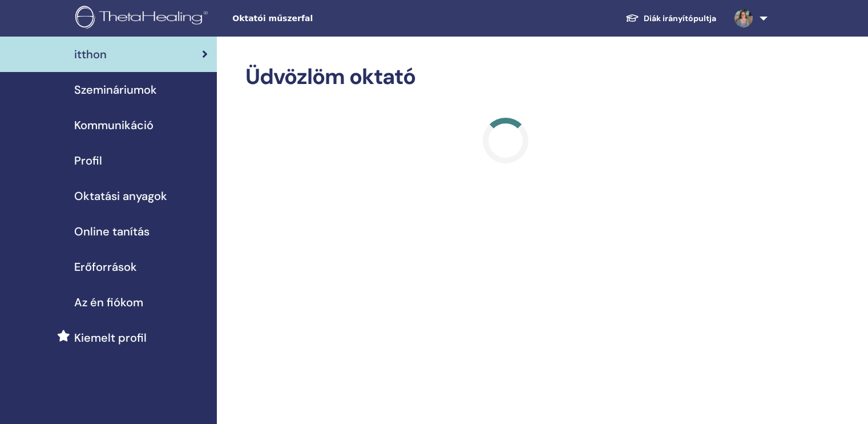 The image size is (868, 424). I want to click on img: default.jpg, so click(744, 18).